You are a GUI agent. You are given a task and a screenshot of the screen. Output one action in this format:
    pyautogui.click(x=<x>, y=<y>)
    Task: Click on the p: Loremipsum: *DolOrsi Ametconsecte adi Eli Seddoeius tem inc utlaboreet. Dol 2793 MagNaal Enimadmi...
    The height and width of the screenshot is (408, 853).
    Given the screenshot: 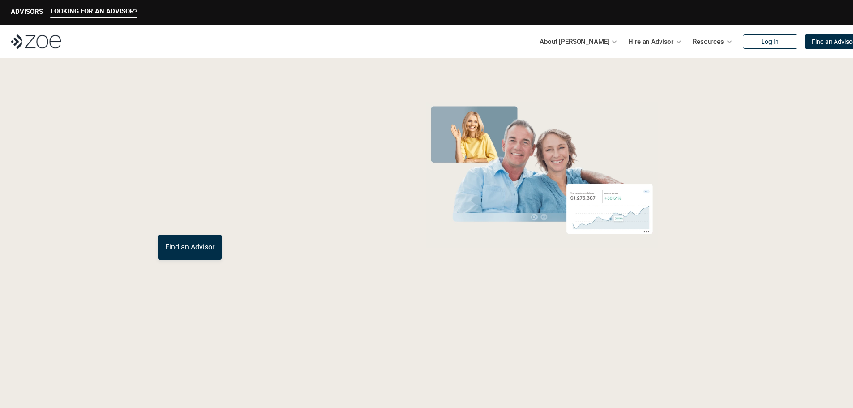 What is the action you would take?
    pyautogui.click(x=426, y=390)
    